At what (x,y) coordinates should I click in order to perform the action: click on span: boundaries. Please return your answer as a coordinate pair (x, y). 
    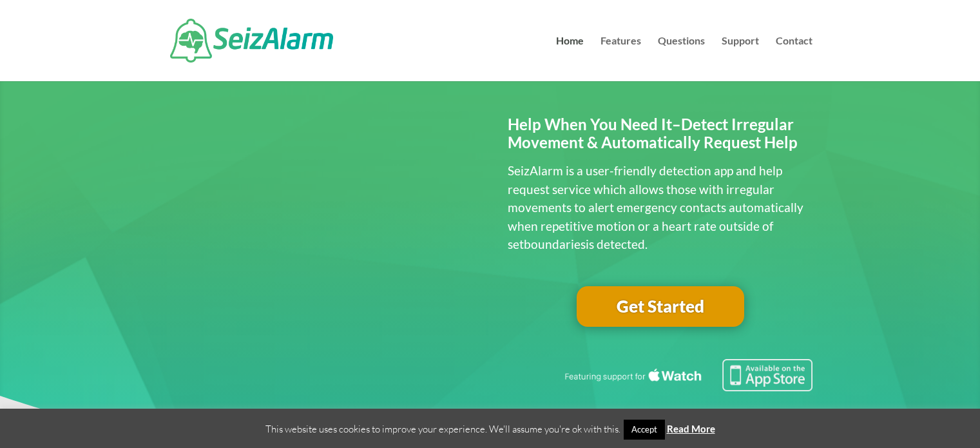
    Looking at the image, I should click on (554, 243).